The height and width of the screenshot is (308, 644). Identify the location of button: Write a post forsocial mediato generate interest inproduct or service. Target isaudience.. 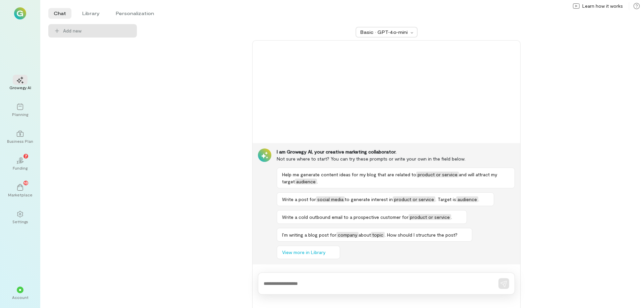
(386, 199).